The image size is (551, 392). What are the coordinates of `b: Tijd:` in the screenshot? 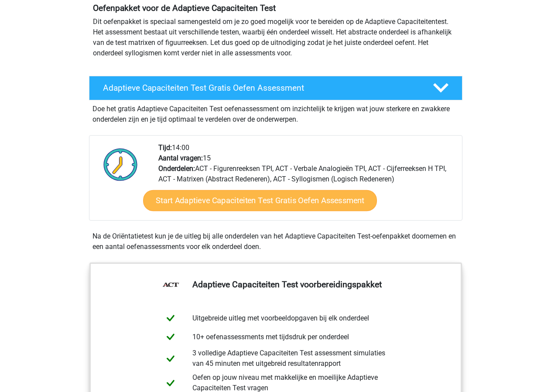 It's located at (165, 148).